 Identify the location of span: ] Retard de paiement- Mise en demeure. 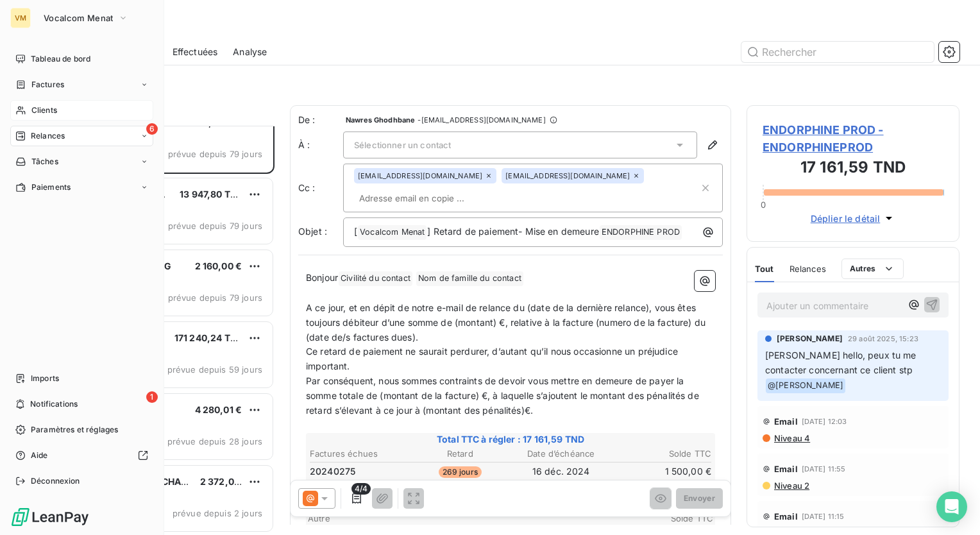
(513, 231).